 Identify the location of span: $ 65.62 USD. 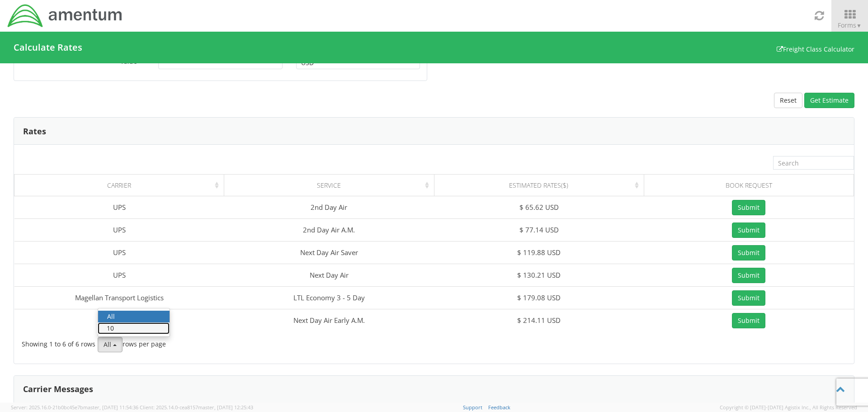
(539, 207).